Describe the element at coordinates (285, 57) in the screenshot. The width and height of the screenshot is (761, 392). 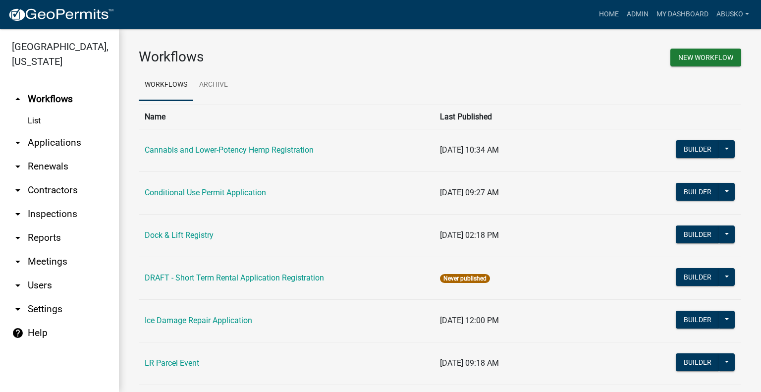
I see `h3: Workflows` at that location.